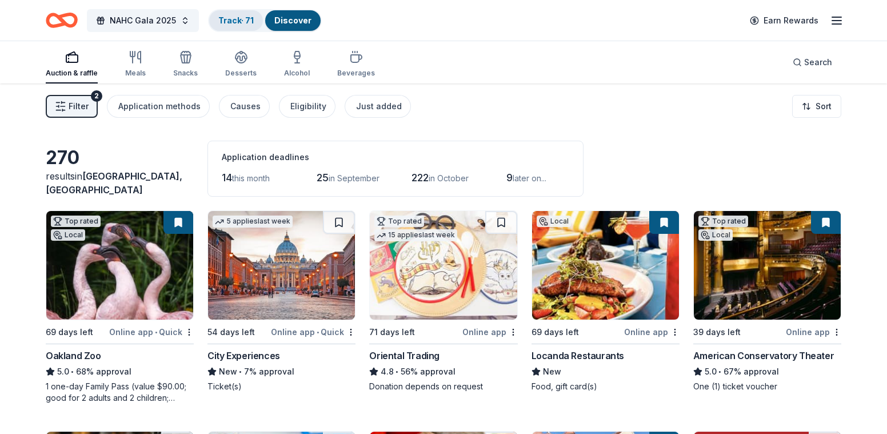 The image size is (887, 434). What do you see at coordinates (120, 158) in the screenshot?
I see `div: 270` at bounding box center [120, 158].